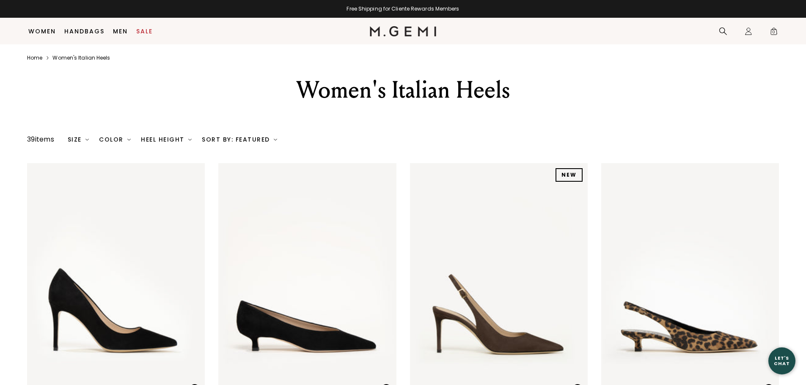  I want to click on a: Women, so click(42, 31).